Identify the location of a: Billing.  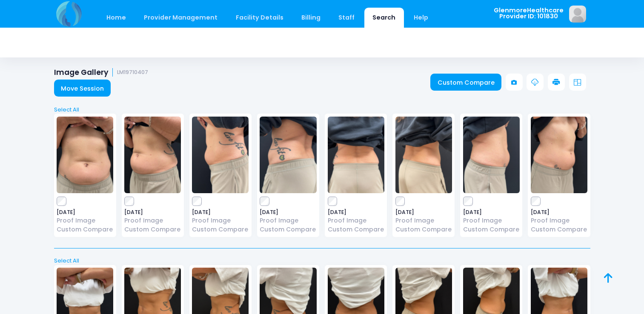
(311, 17).